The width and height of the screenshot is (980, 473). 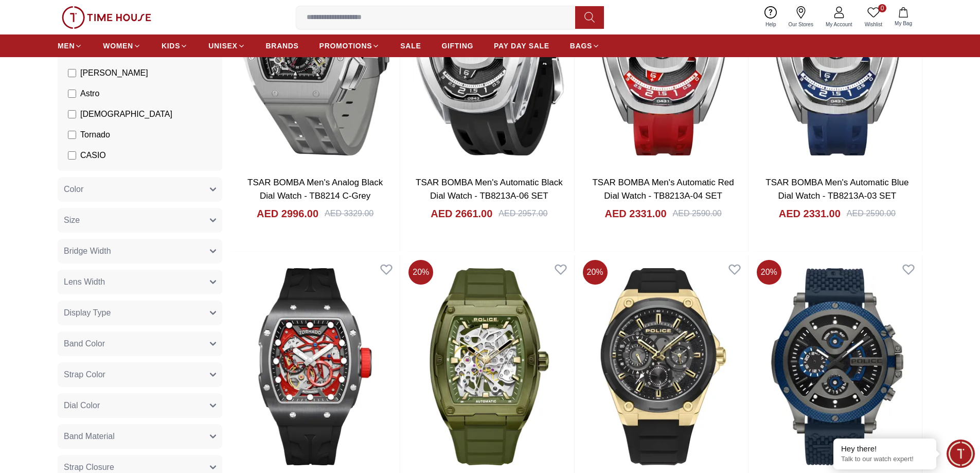 What do you see at coordinates (88, 251) in the screenshot?
I see `span: Bridge Width` at bounding box center [88, 251].